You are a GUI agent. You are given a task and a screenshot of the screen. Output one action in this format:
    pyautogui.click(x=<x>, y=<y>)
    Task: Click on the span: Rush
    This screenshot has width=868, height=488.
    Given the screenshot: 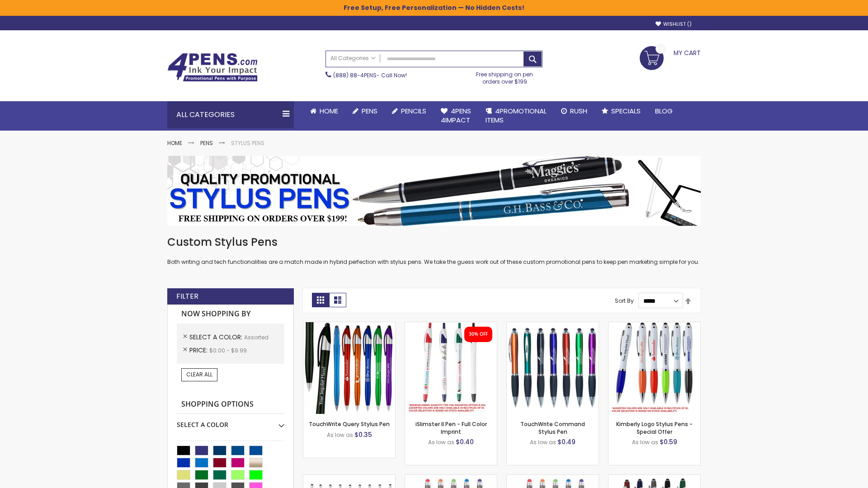 What is the action you would take?
    pyautogui.click(x=578, y=111)
    